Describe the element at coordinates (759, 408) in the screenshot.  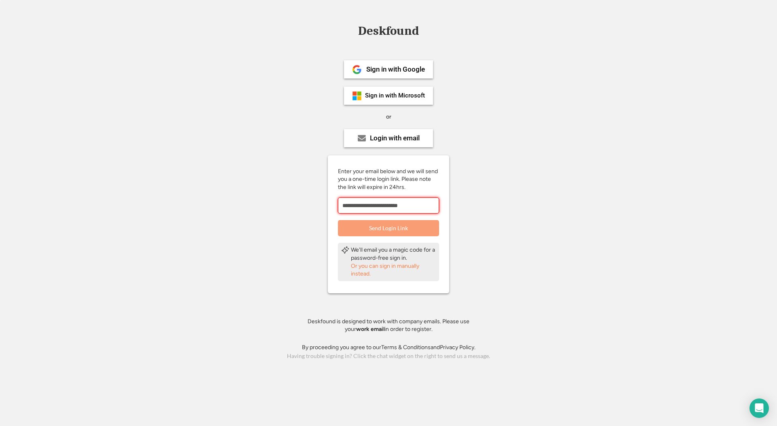
I see `div: Open Intercom Messenger` at that location.